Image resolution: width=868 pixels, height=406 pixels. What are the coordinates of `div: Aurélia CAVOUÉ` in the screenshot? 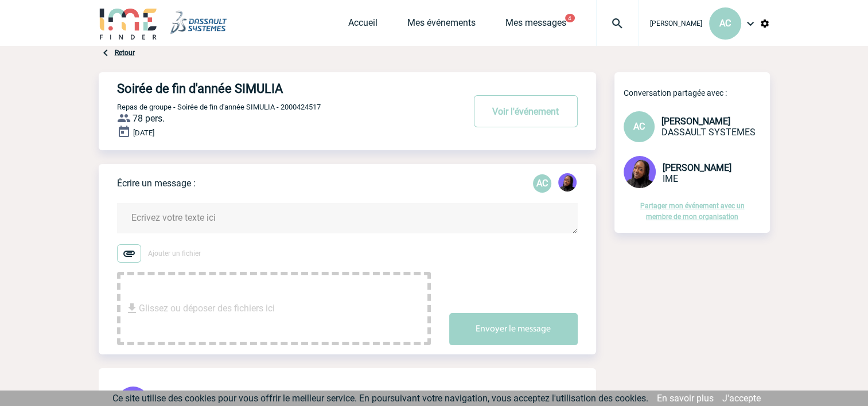 It's located at (542, 184).